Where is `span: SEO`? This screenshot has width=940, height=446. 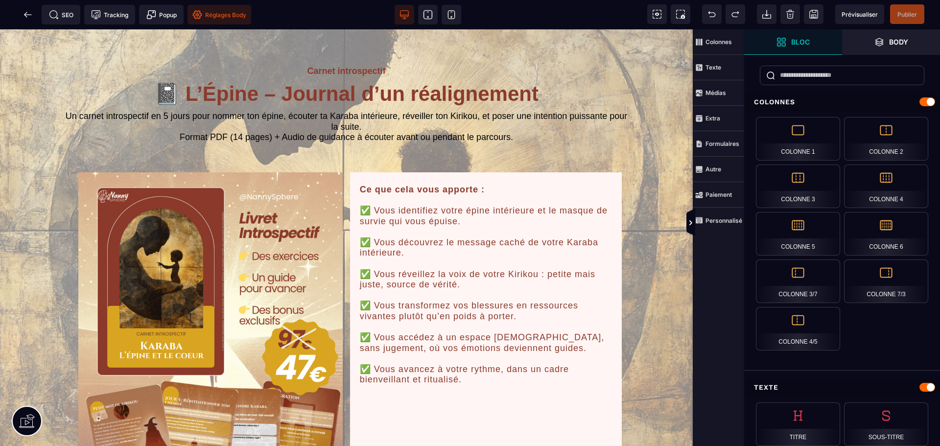 span: SEO is located at coordinates (61, 15).